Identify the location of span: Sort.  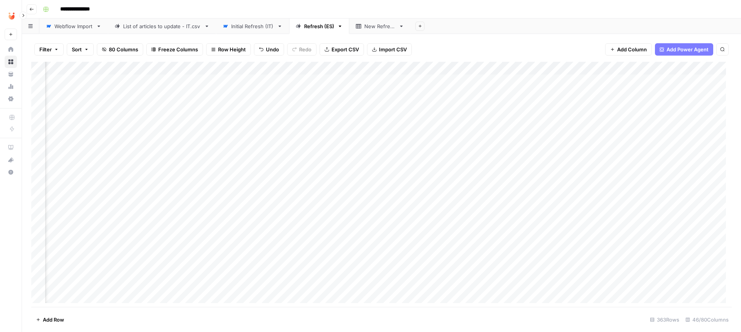
(77, 49).